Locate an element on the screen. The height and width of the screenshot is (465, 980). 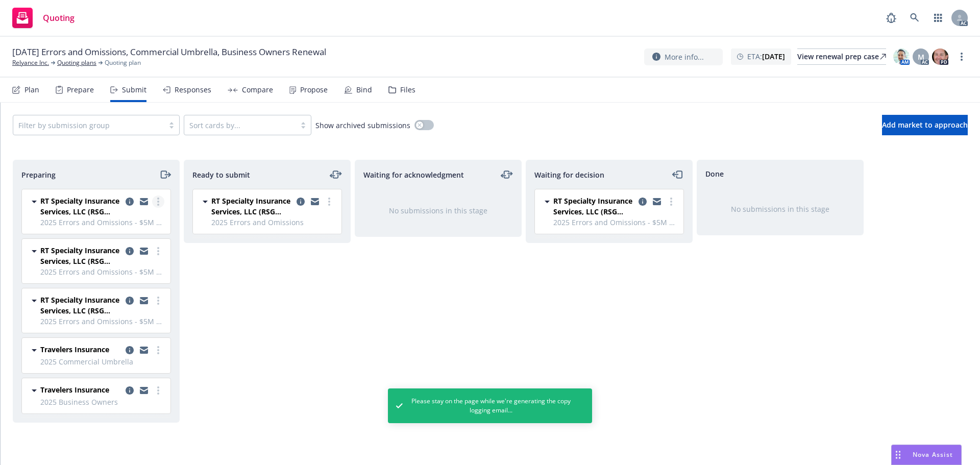
div: Bind is located at coordinates (364, 90).